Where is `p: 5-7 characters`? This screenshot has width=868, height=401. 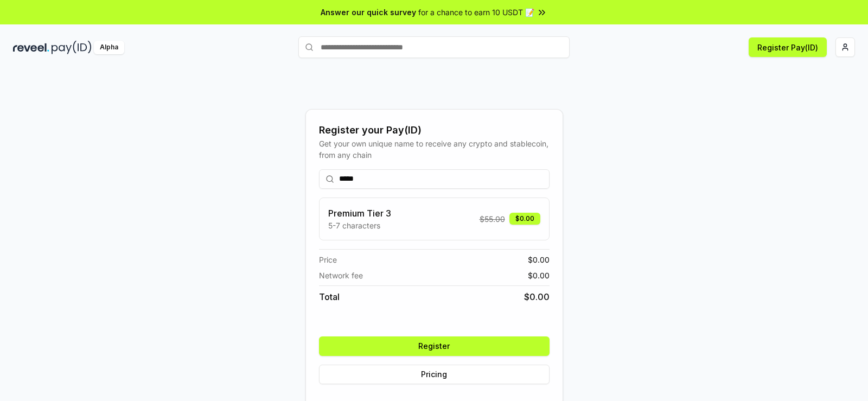 p: 5-7 characters is located at coordinates (360, 225).